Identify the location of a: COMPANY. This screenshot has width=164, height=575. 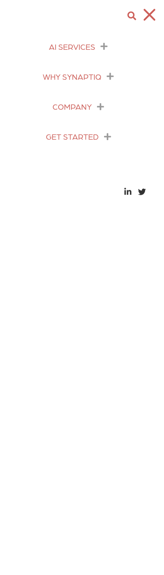
(81, 106).